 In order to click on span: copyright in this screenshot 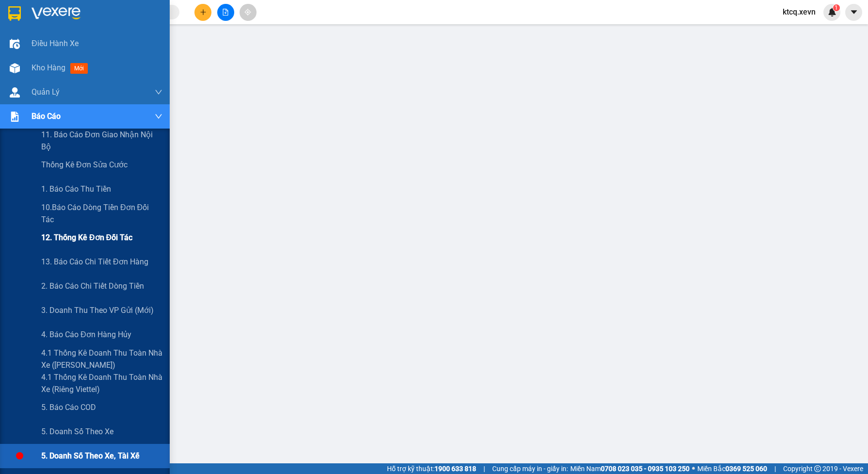, I will do `click(818, 469)`.